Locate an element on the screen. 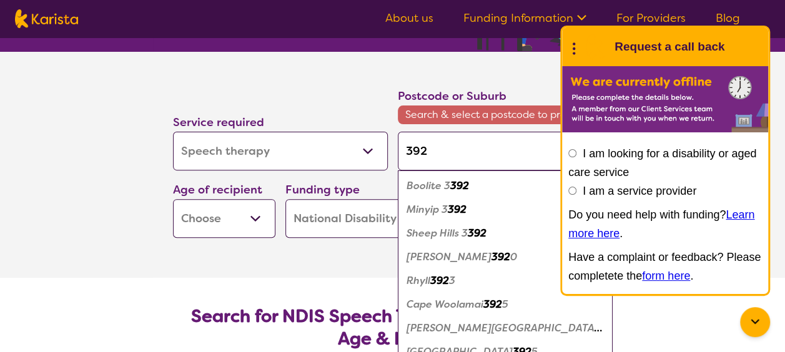 Image resolution: width=785 pixels, height=352 pixels. label: Funding type is located at coordinates (322, 190).